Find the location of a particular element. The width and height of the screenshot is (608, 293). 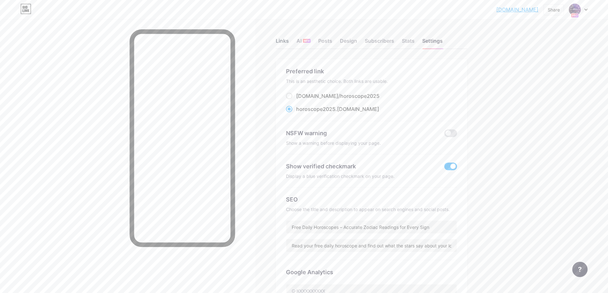

div: Links is located at coordinates (282, 43).